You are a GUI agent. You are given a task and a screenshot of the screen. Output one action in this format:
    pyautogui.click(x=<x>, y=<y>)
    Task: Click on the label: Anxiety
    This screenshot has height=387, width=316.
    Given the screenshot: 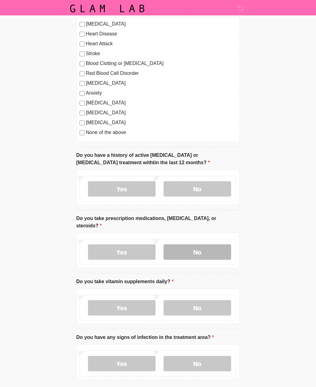 What is the action you would take?
    pyautogui.click(x=161, y=93)
    